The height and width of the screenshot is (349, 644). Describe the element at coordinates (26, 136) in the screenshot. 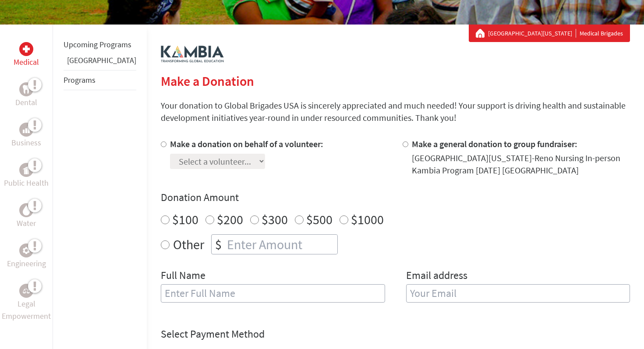

I see `a: BusinessBusiness` at that location.